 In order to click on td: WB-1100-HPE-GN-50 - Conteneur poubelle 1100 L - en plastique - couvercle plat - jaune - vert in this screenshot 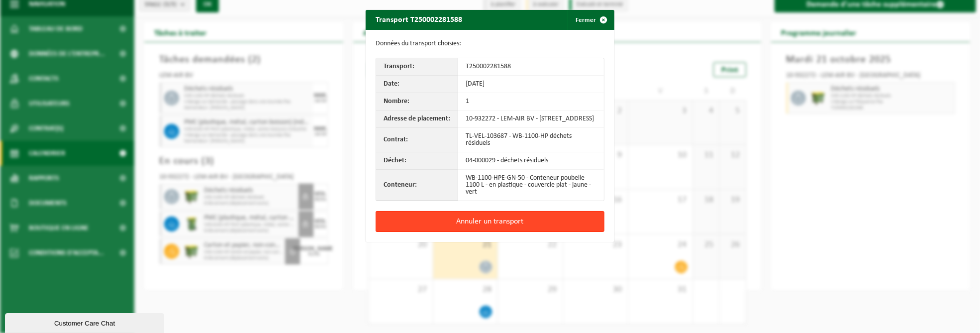, I will do `click(530, 185)`.